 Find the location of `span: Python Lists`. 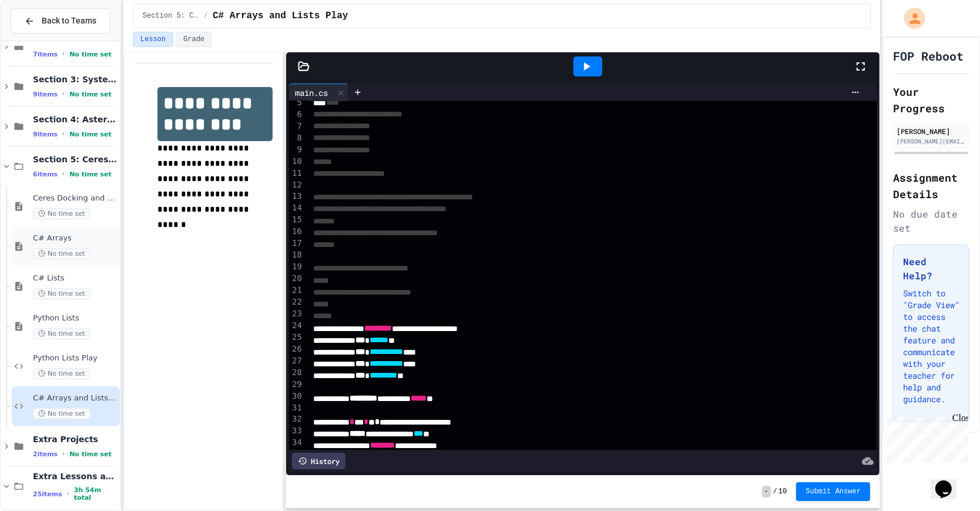

span: Python Lists is located at coordinates (75, 318).